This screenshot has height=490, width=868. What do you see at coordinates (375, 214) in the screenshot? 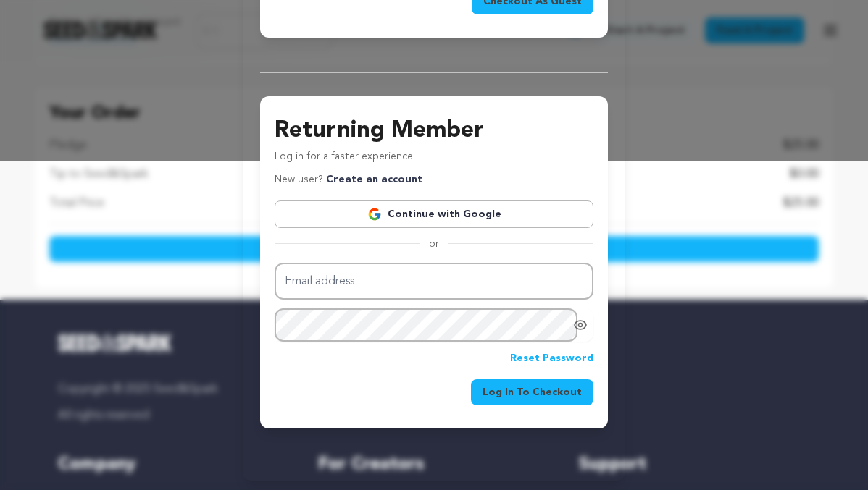
I see `img: Google logo` at bounding box center [375, 214].